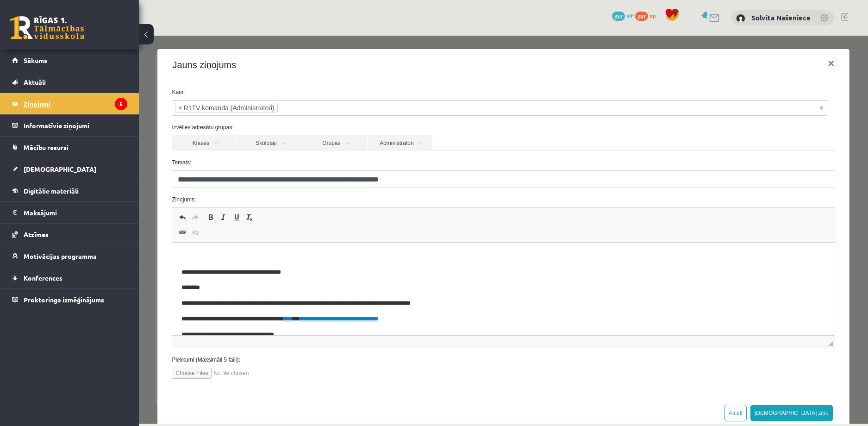 This screenshot has height=426, width=868. Describe the element at coordinates (60, 256) in the screenshot. I see `span: Motivācijas programma` at that location.